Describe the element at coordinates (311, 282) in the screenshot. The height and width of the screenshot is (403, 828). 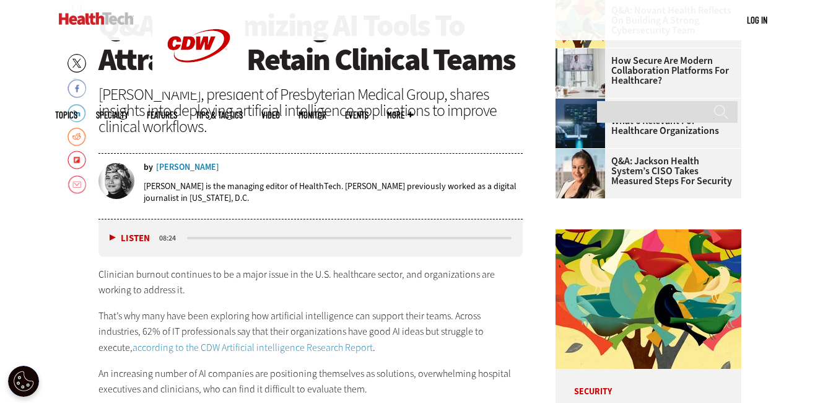
I see `p: Clinician burnout continues to be a major issue in the U.S. healthcare sector, and organizations ...` at that location.